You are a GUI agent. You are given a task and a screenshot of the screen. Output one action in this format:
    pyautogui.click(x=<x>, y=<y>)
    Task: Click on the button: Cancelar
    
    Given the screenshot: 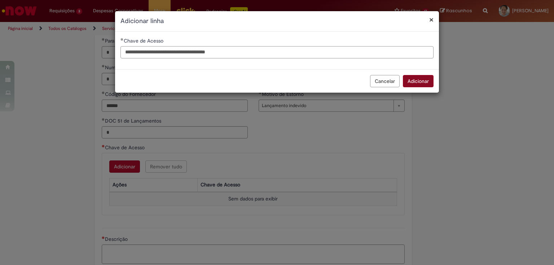 What is the action you would take?
    pyautogui.click(x=385, y=81)
    